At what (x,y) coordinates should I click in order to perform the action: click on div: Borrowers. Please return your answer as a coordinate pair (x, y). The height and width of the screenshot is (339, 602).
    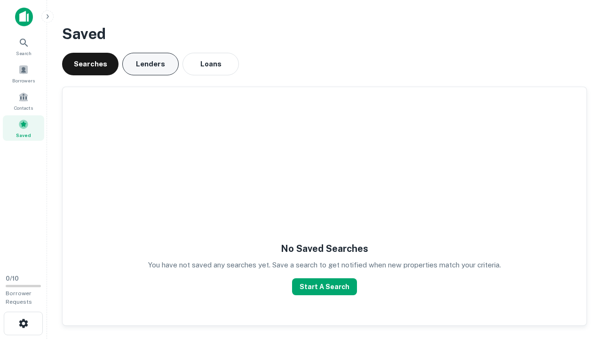
    Looking at the image, I should click on (24, 73).